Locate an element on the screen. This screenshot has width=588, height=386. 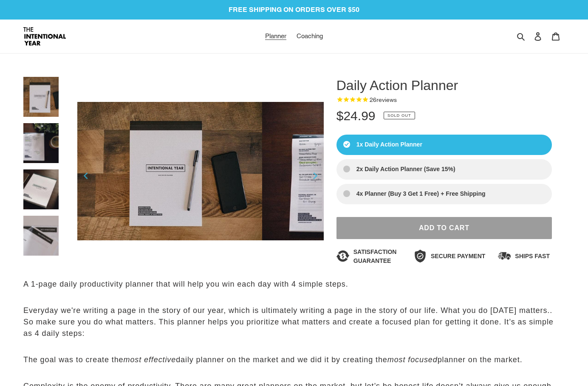
button: Sold out is located at coordinates (444, 228).